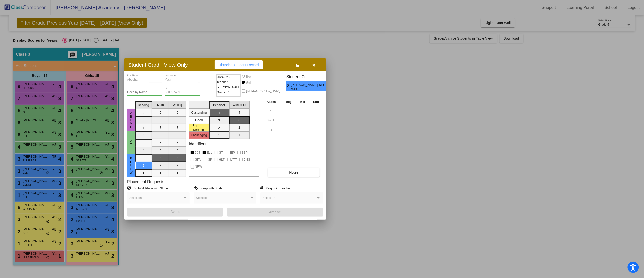 The image size is (644, 278). I want to click on span: GPV, so click(198, 160).